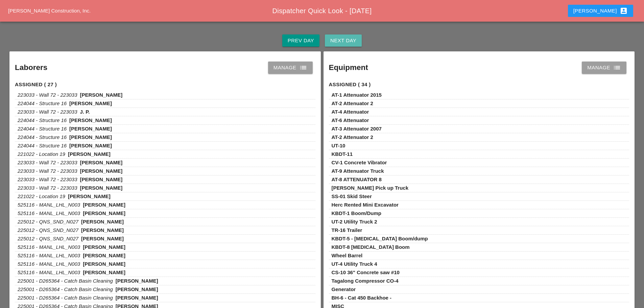 This screenshot has height=308, width=644. What do you see at coordinates (342, 154) in the screenshot?
I see `span: KBDT-11` at bounding box center [342, 154].